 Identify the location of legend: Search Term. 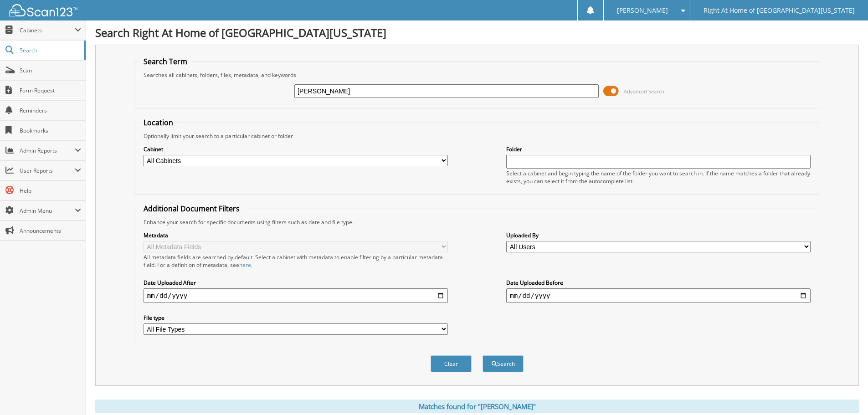
(165, 61).